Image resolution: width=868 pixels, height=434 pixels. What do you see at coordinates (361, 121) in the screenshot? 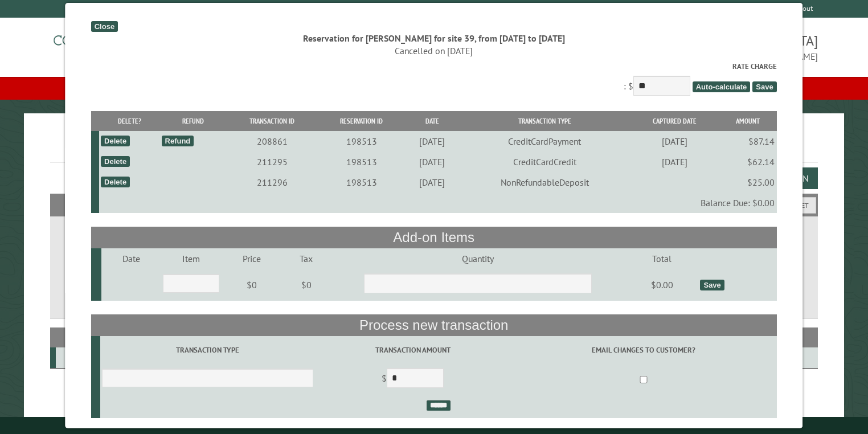
I see `th: Reservation ID` at bounding box center [361, 121].